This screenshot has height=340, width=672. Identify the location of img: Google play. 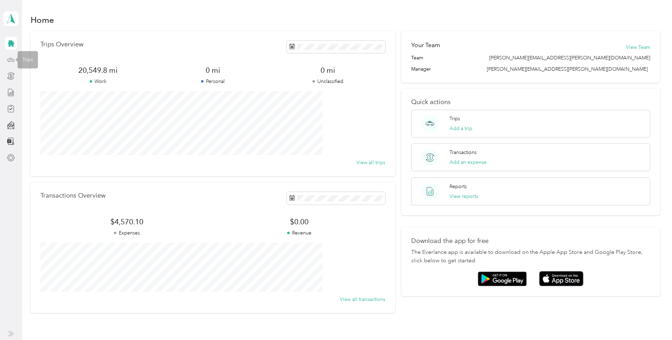
(502, 279).